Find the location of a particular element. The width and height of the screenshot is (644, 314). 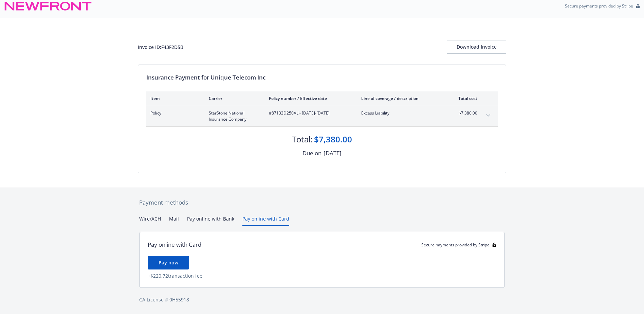

div: Pay online with Card is located at coordinates (174, 245).